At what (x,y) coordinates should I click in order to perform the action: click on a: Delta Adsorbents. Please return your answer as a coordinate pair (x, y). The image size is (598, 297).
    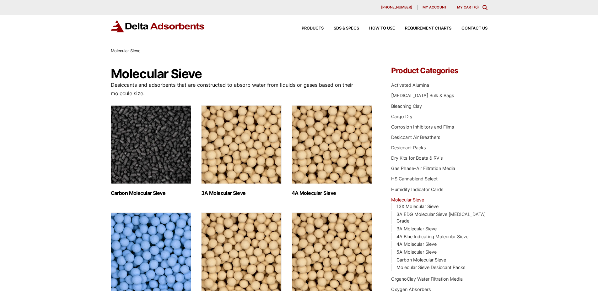
    Looking at the image, I should click on (158, 26).